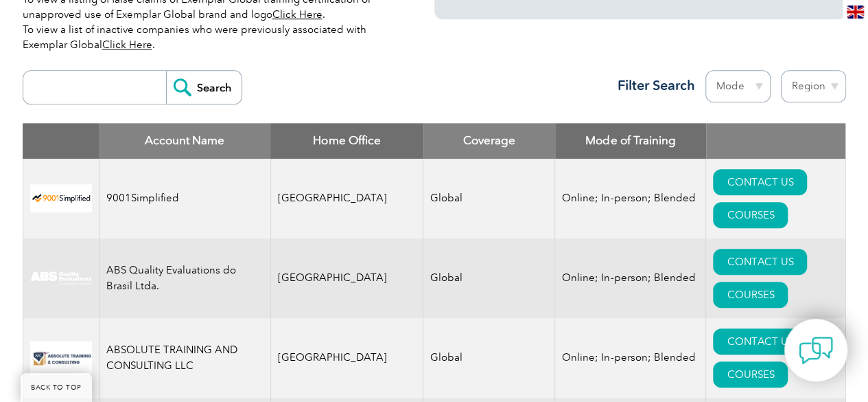 This screenshot has height=402, width=868. I want to click on a: BACK TO TOP, so click(57, 387).